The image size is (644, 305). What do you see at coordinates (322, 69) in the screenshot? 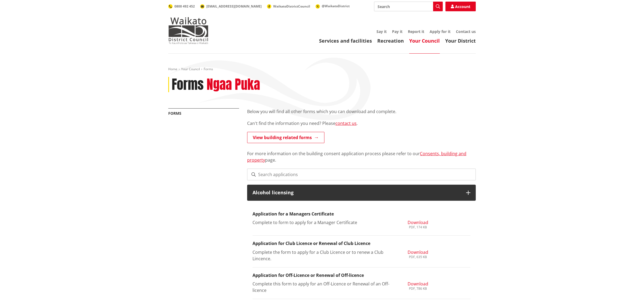
I see `nav: breadcrumb` at bounding box center [322, 69].